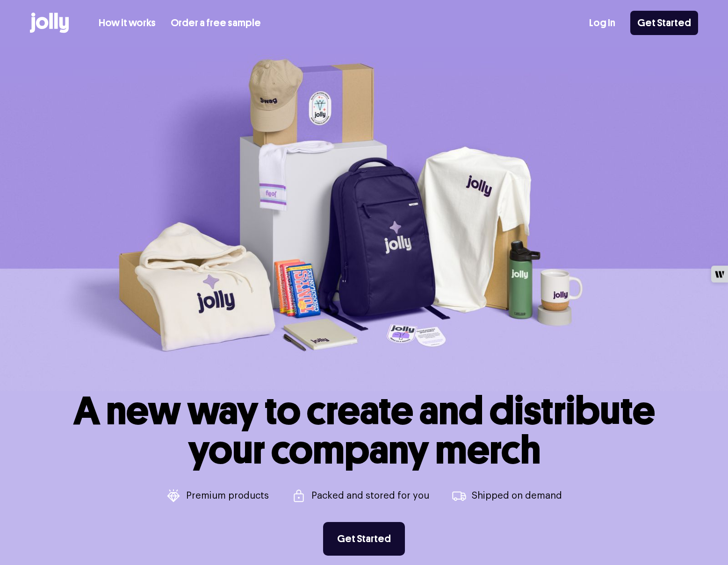 The width and height of the screenshot is (728, 565). I want to click on p: Premium products, so click(227, 496).